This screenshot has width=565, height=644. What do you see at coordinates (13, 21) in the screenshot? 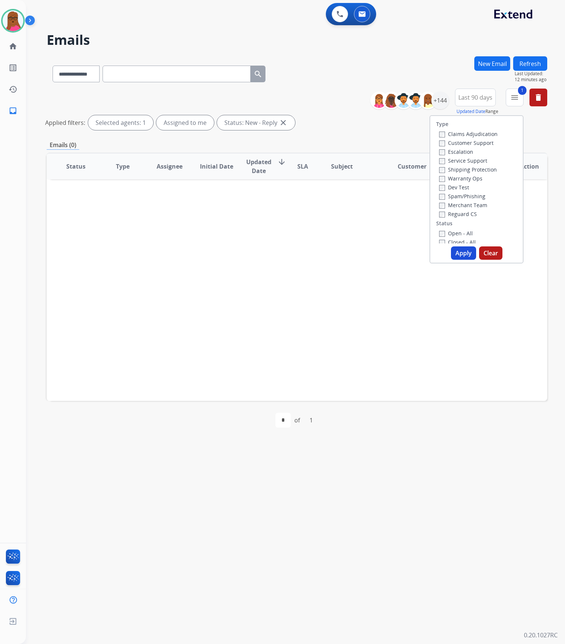
I see `img: avatar` at bounding box center [13, 21].